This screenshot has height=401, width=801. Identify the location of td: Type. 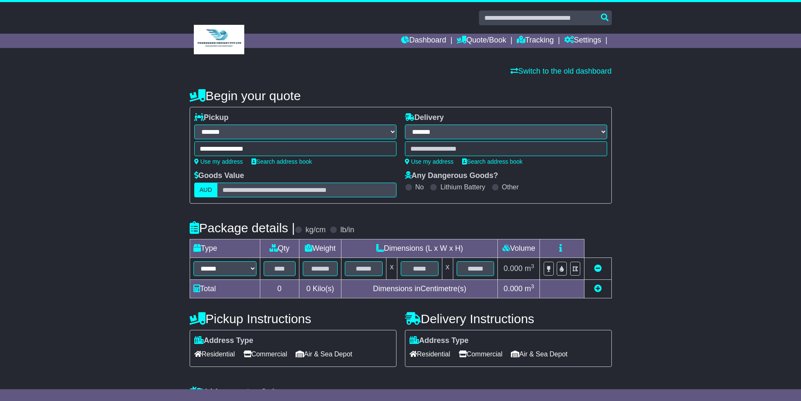
(225, 248).